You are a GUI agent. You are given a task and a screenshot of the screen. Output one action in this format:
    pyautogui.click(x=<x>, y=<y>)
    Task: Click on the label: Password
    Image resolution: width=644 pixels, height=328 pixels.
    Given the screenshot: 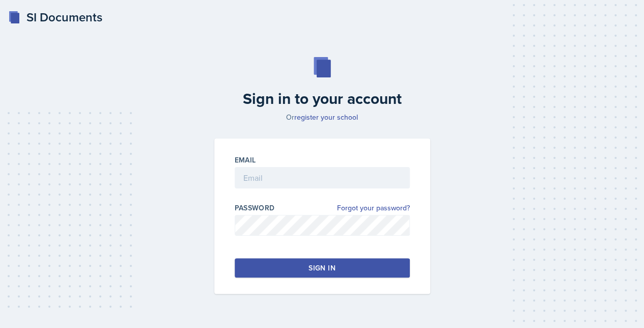 What is the action you would take?
    pyautogui.click(x=254, y=208)
    